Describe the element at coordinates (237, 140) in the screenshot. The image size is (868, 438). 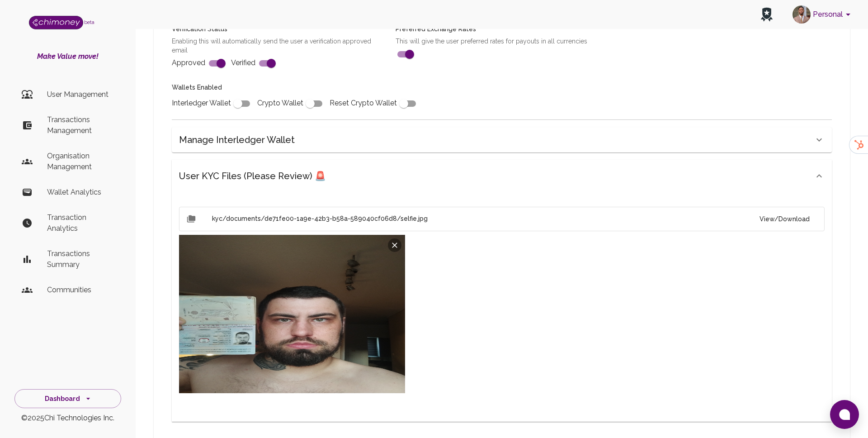
I see `h6: Manage Interledger Wallet` at that location.